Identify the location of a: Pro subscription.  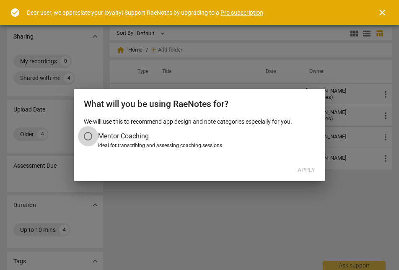
(242, 13).